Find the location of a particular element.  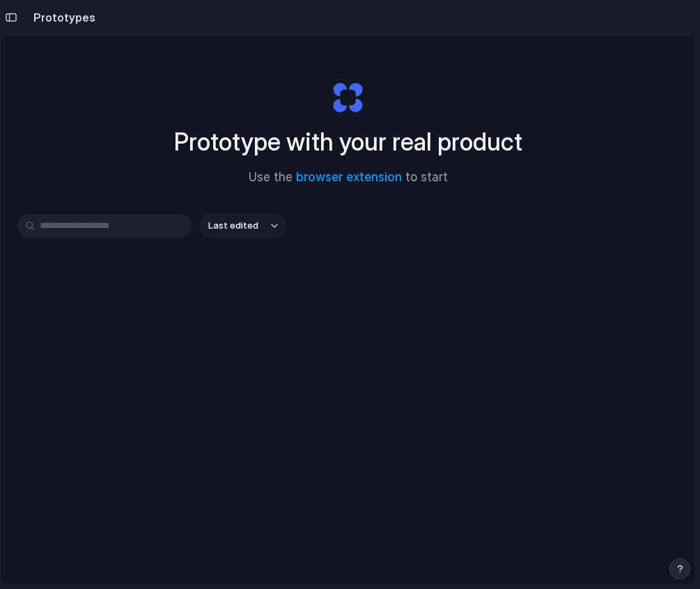

h1: Prototype with your real product is located at coordinates (348, 142).